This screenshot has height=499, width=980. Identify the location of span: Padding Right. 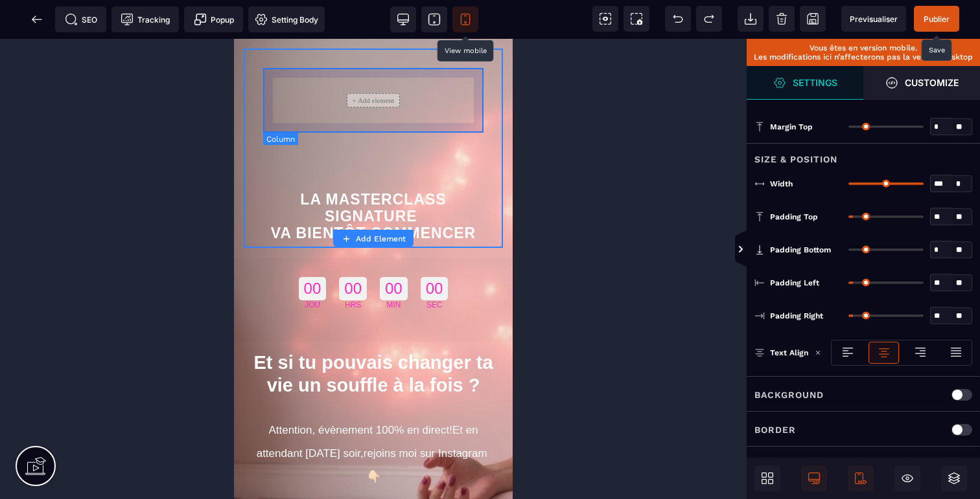
(797, 316).